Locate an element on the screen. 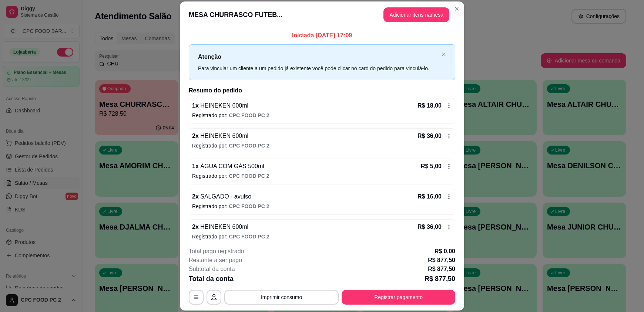  button: Close is located at coordinates (457, 9).